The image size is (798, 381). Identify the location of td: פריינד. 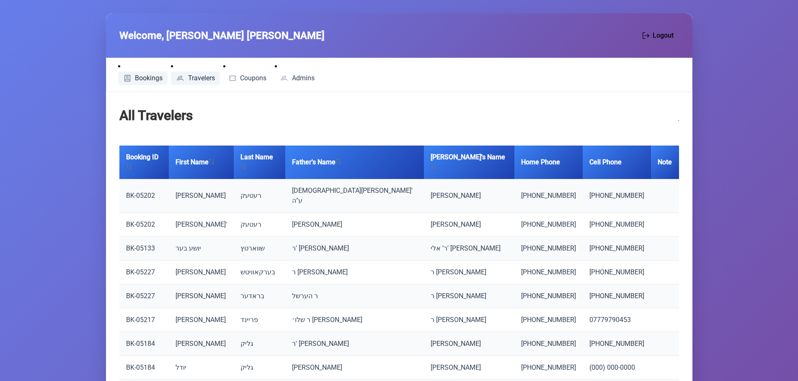
(259, 320).